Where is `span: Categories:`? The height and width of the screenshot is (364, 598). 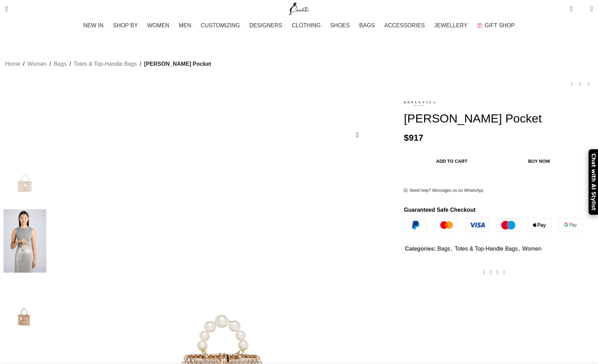 span: Categories: is located at coordinates (420, 249).